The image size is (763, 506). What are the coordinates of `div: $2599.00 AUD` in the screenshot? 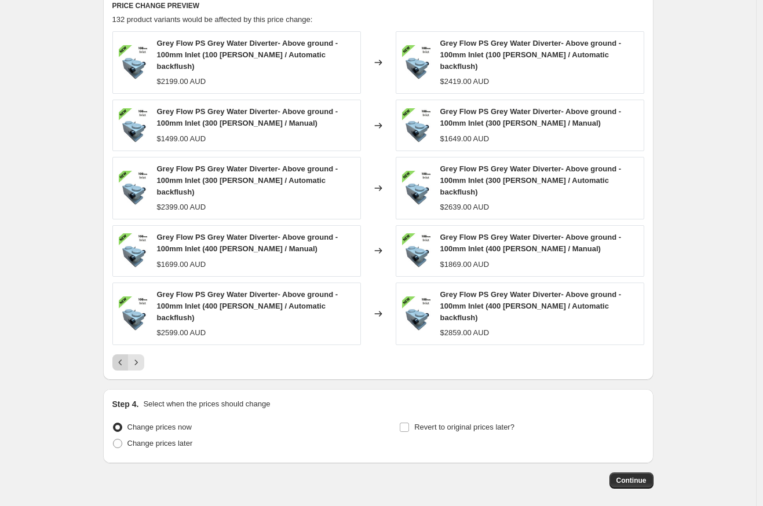 It's located at (181, 333).